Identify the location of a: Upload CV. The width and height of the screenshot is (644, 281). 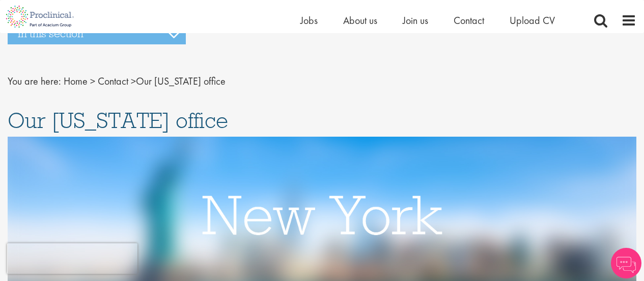
(532, 21).